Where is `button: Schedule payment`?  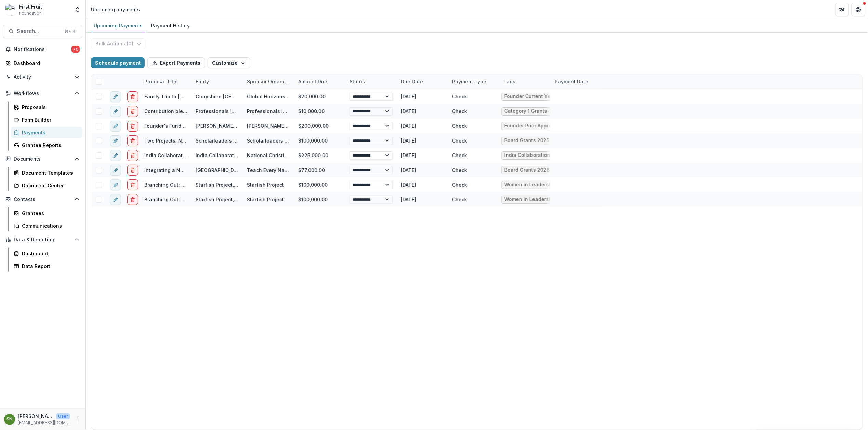 button: Schedule payment is located at coordinates (118, 63).